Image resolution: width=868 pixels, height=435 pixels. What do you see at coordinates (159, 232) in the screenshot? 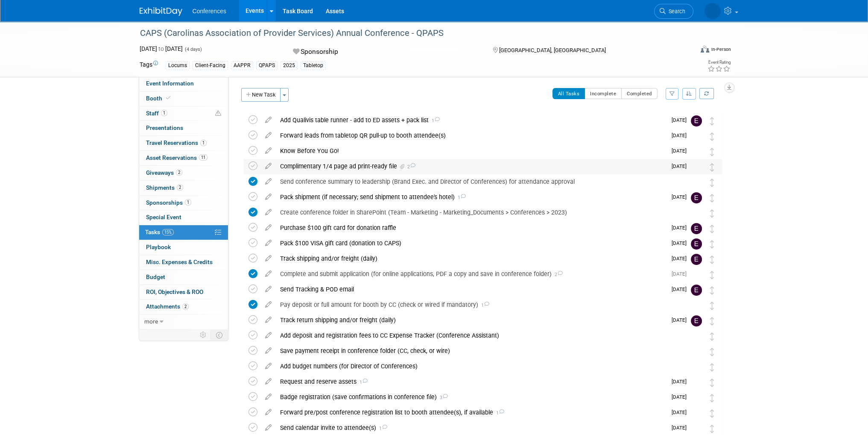
I see `span: Tasks` at bounding box center [159, 232].